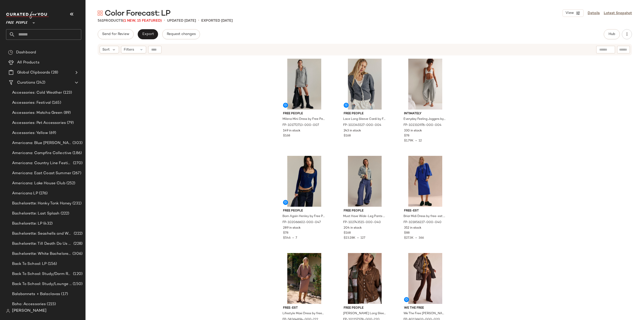 This screenshot has height=320, width=644. What do you see at coordinates (27, 224) in the screenshot?
I see `span: Bachelorette: LP` at bounding box center [27, 224].